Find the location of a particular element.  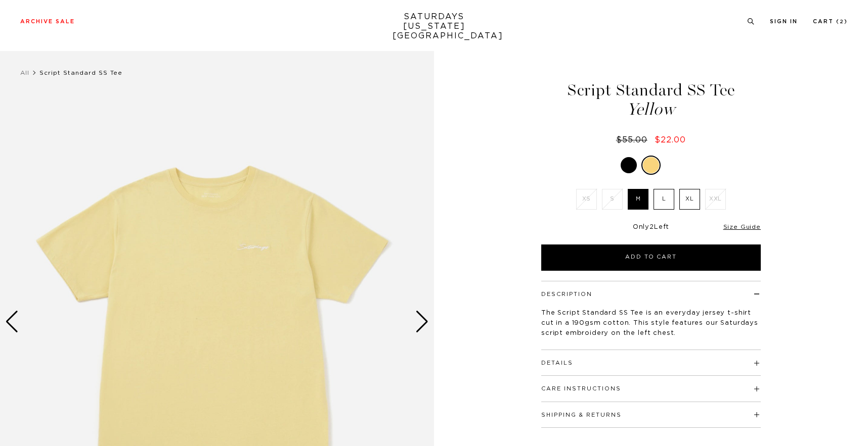

button: Care Instructions is located at coordinates (581, 389).